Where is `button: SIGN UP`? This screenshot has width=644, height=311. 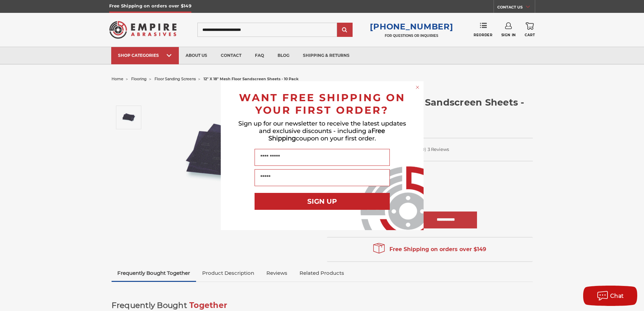 button: SIGN UP is located at coordinates (322, 201).